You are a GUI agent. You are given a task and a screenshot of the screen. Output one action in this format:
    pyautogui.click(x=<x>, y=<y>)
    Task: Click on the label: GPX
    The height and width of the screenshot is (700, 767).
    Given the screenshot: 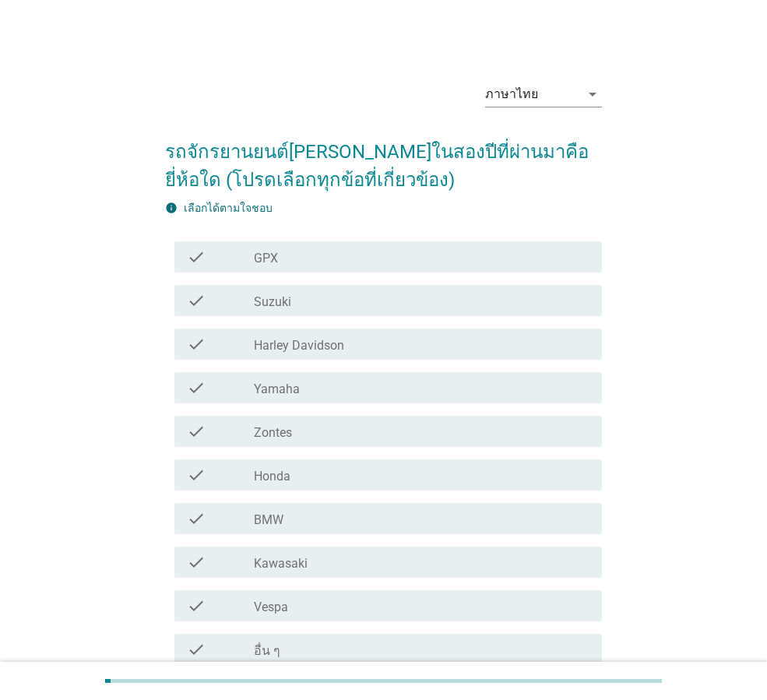 What is the action you would take?
    pyautogui.click(x=265, y=258)
    